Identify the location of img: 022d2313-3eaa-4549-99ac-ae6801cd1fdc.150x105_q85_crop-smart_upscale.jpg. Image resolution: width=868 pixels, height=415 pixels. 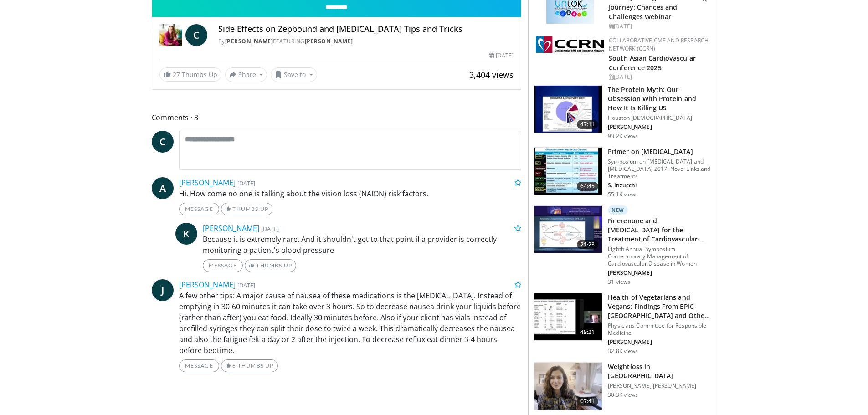
(568, 171).